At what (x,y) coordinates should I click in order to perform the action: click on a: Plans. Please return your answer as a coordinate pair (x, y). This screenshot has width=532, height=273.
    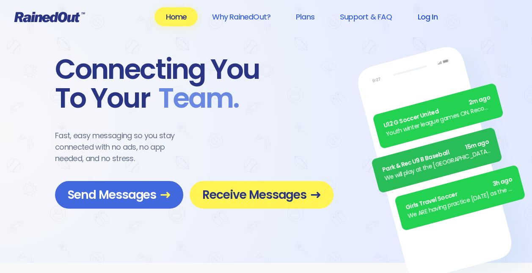
    Looking at the image, I should click on (305, 17).